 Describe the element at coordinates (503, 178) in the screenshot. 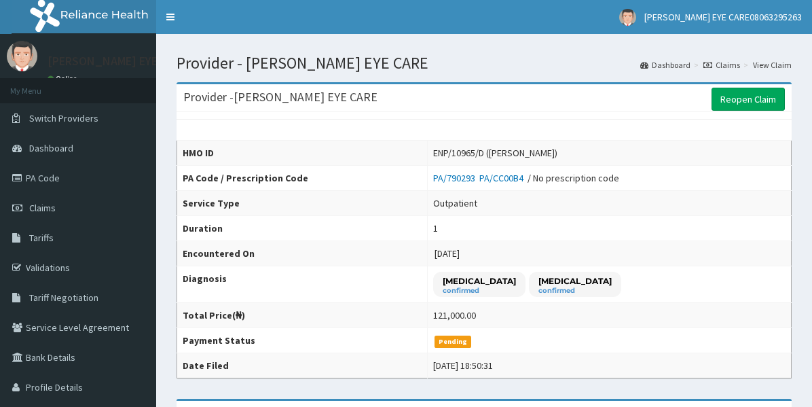

I see `a: PA/CC00B4` at that location.